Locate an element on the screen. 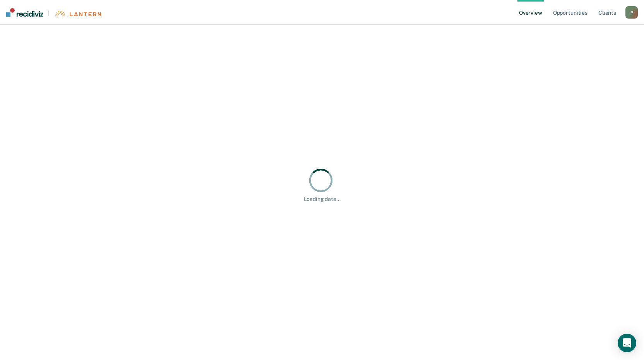 Image resolution: width=644 pixels, height=360 pixels. div: Loading data... is located at coordinates (322, 199).